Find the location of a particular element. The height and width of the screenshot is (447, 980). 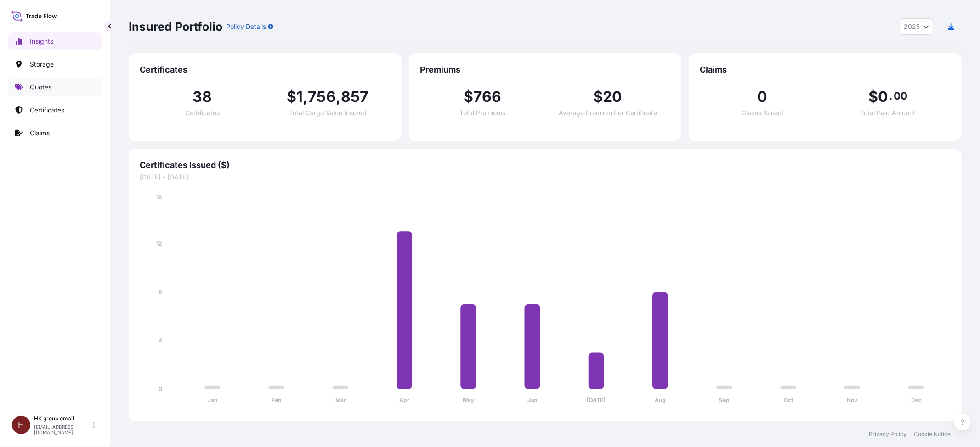

a: Storage is located at coordinates (55, 65).